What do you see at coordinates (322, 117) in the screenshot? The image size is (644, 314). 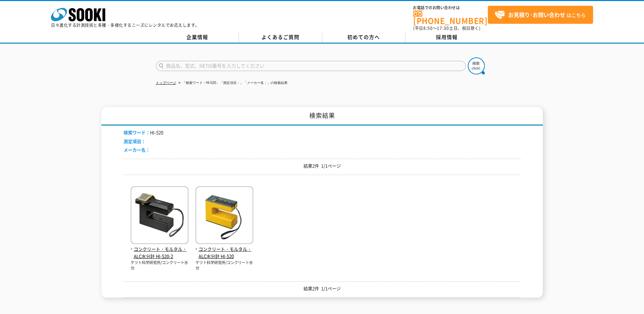 I see `h1: 検索結果` at bounding box center [322, 117].